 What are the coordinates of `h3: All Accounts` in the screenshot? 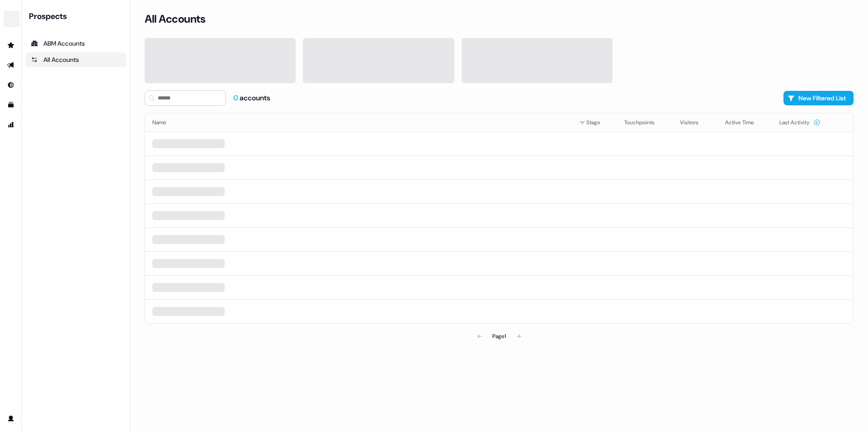 It's located at (175, 19).